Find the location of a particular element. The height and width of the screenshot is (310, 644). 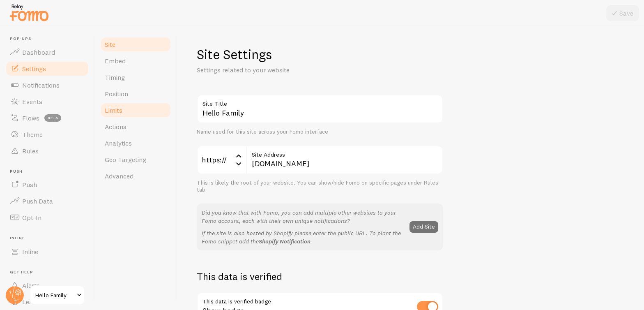

span: Site is located at coordinates (110, 44).